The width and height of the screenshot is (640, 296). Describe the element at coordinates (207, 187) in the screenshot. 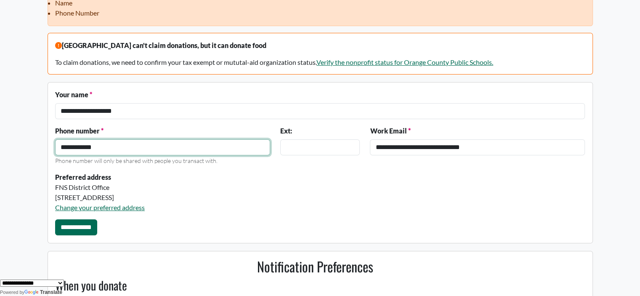

I see `div: FNS District Office` at that location.